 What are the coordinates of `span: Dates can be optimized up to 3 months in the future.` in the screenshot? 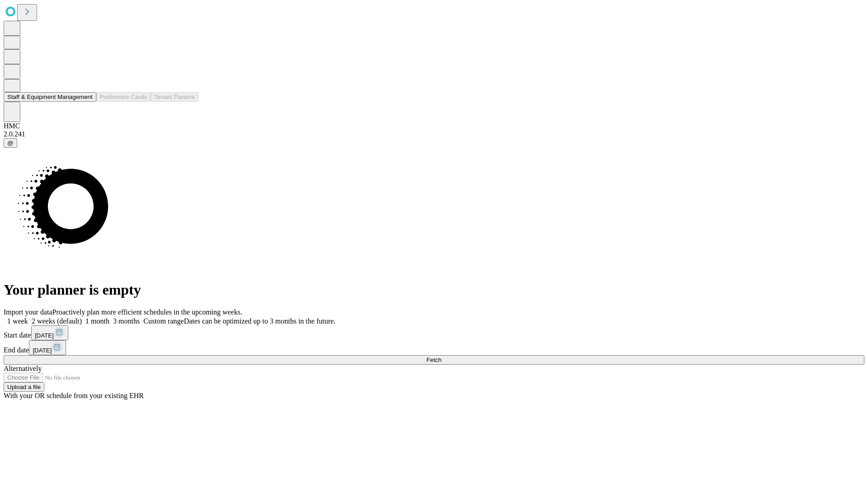 It's located at (260, 321).